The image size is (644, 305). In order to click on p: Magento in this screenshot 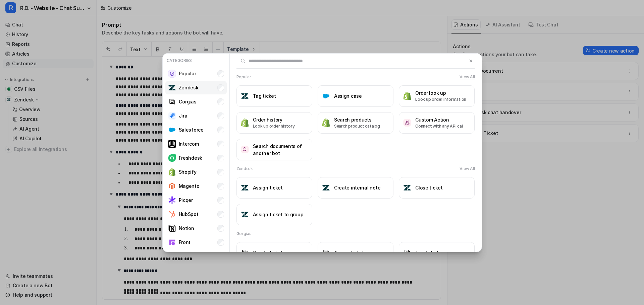, I will do `click(189, 186)`.